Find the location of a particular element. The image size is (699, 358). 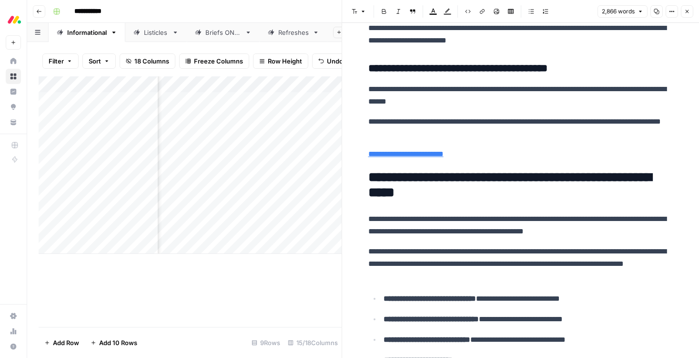

button: Freeze Columns is located at coordinates (214, 61).